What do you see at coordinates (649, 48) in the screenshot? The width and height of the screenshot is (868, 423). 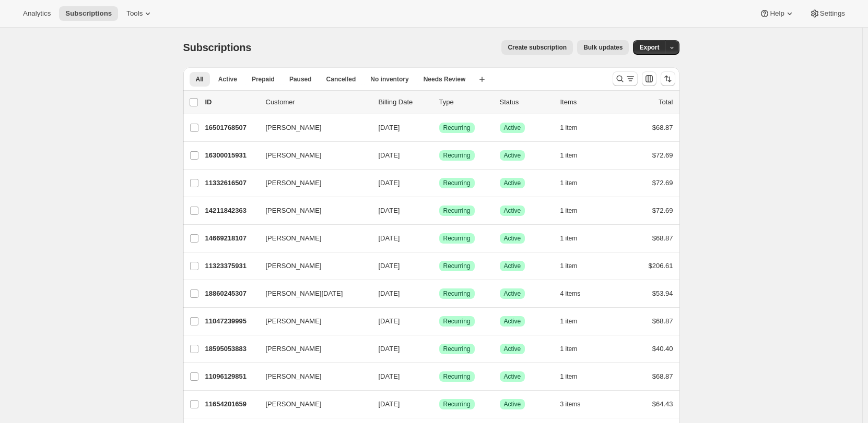 I see `span: Export` at bounding box center [649, 48].